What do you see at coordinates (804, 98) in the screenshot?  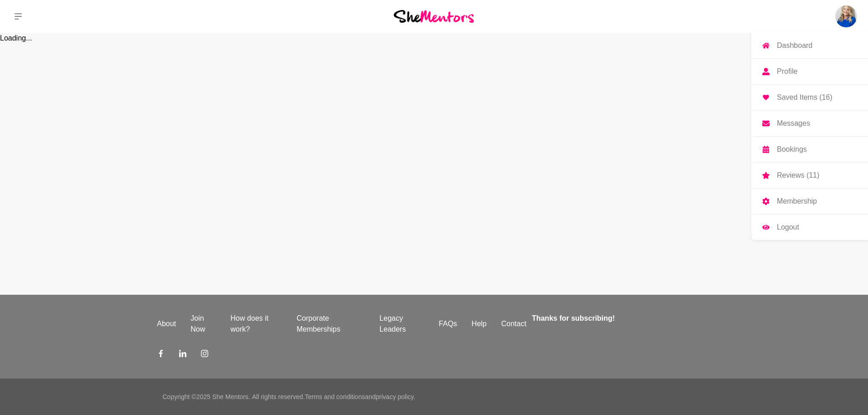 I see `p: Saved Items (16)` at bounding box center [804, 98].